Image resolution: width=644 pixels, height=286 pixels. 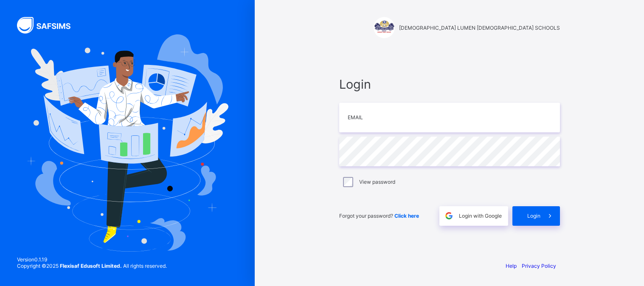 I want to click on a: Privacy Policy, so click(x=539, y=266).